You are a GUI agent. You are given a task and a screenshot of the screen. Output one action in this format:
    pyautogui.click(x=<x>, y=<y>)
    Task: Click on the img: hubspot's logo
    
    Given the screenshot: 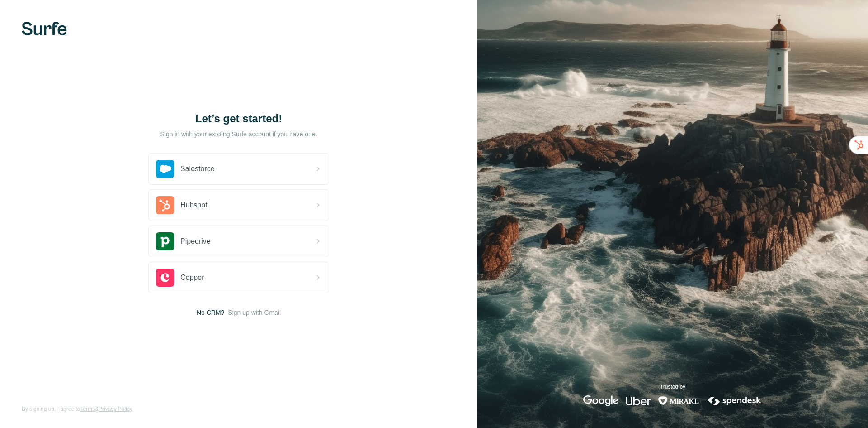 What is the action you would take?
    pyautogui.click(x=165, y=205)
    